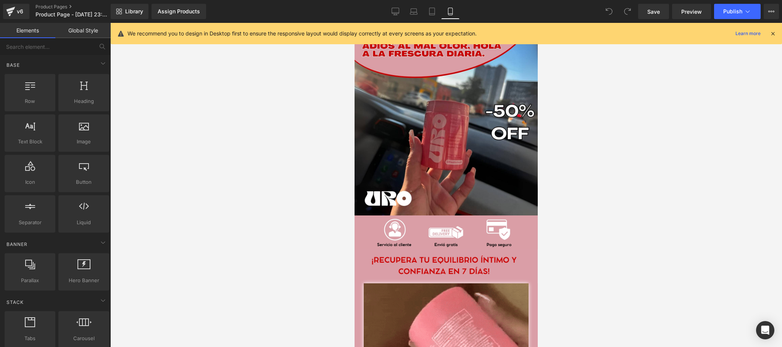 The width and height of the screenshot is (782, 347). I want to click on span: Preview, so click(691, 11).